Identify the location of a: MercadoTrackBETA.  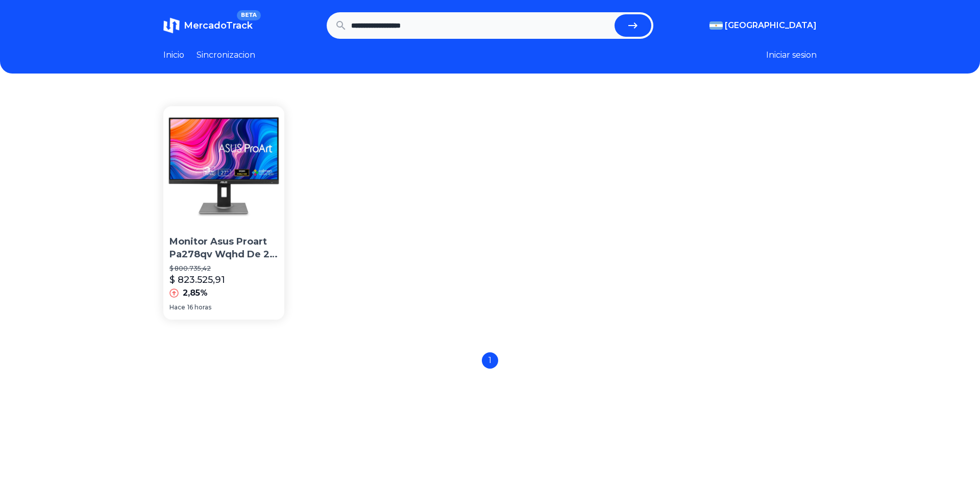
(208, 25).